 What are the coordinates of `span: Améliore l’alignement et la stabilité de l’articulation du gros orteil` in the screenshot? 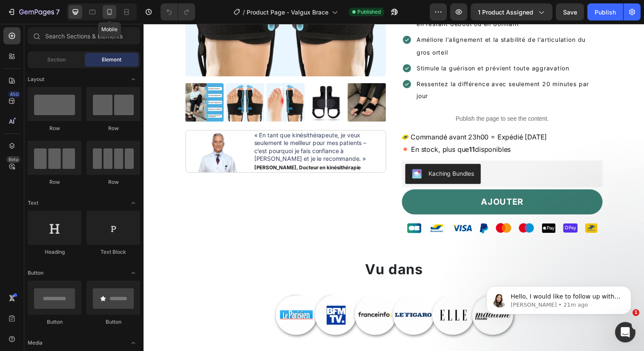 It's located at (365, 22).